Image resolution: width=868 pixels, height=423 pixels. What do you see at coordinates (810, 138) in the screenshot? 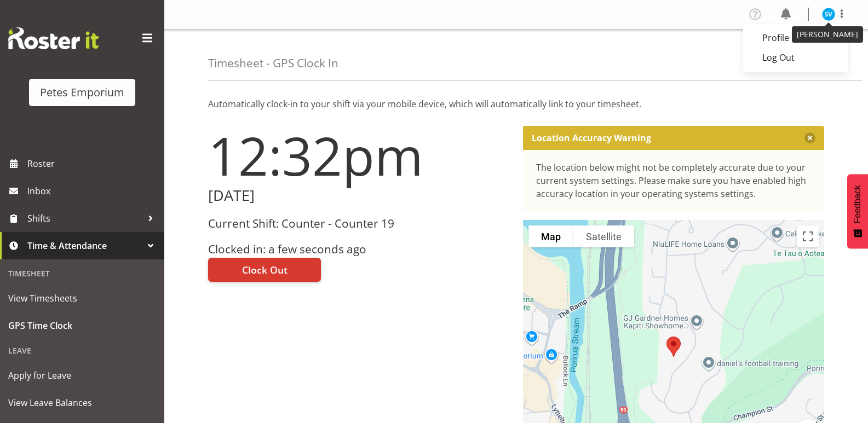
I see `button: Close message` at bounding box center [810, 138].